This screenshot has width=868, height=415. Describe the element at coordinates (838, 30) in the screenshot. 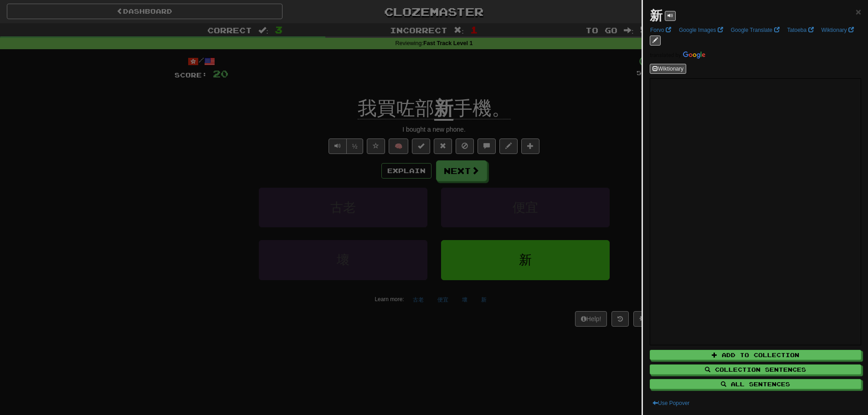

I see `a: Wiktionary` at that location.